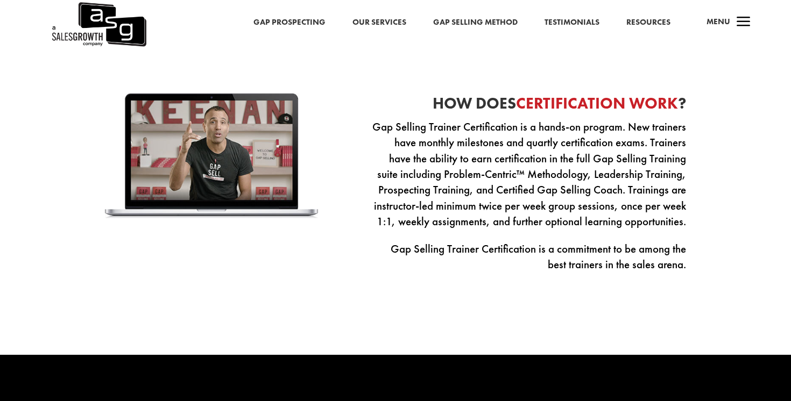  Describe the element at coordinates (743, 23) in the screenshot. I see `span: a` at that location.